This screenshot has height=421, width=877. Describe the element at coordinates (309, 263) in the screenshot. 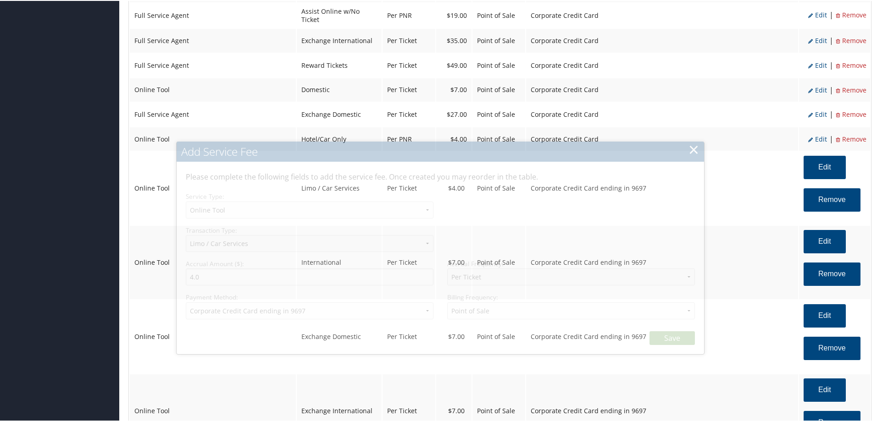

I see `label: Accrual Amount ($):` at that location.